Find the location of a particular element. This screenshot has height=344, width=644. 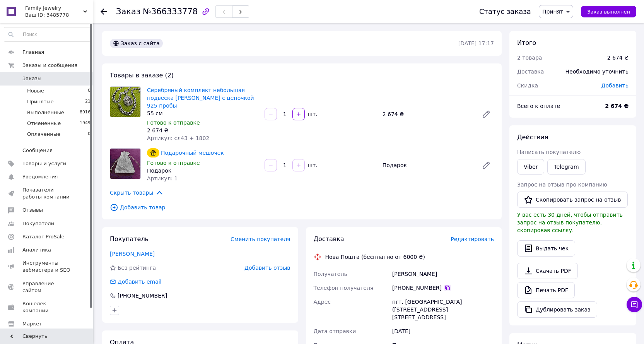

div: Ваш ID: 3485778 is located at coordinates (59, 15).